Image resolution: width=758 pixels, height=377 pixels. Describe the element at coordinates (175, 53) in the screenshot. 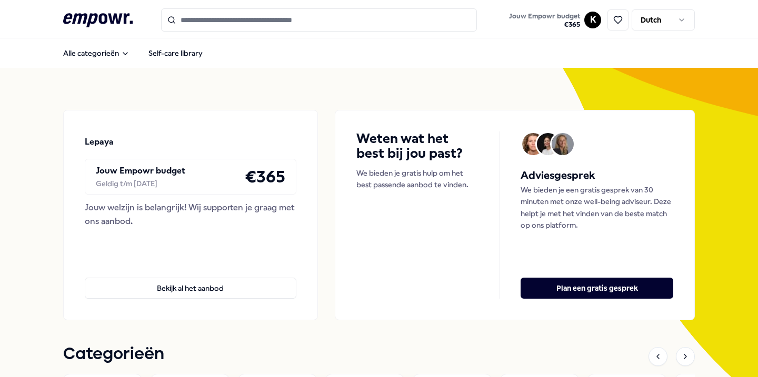

I see `a: Self-care library` at that location.